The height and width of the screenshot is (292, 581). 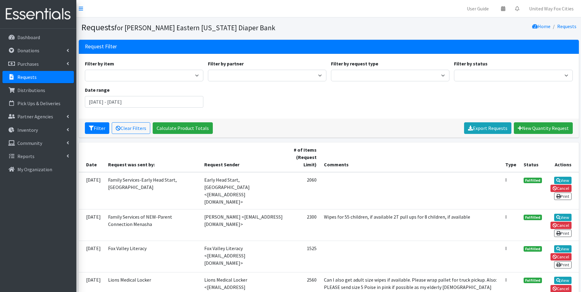 I want to click on a: Calculate Product Totals, so click(x=183, y=128).